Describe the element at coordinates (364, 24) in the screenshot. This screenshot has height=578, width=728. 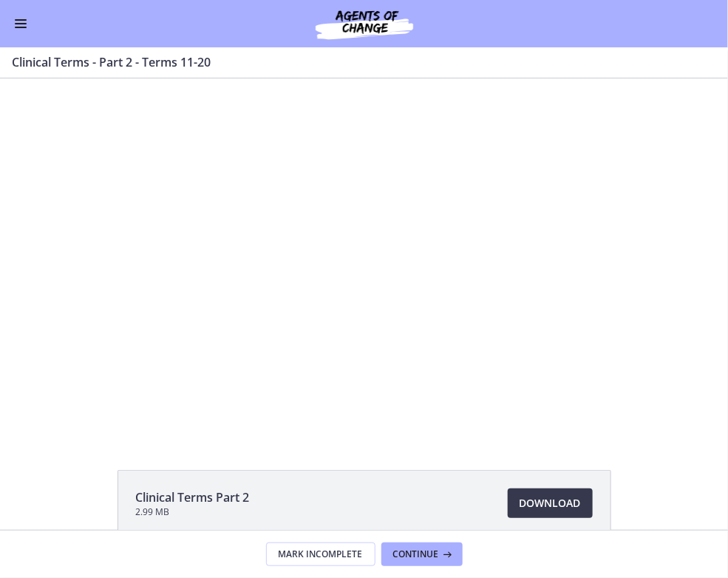
I see `img: Agents of Change` at that location.